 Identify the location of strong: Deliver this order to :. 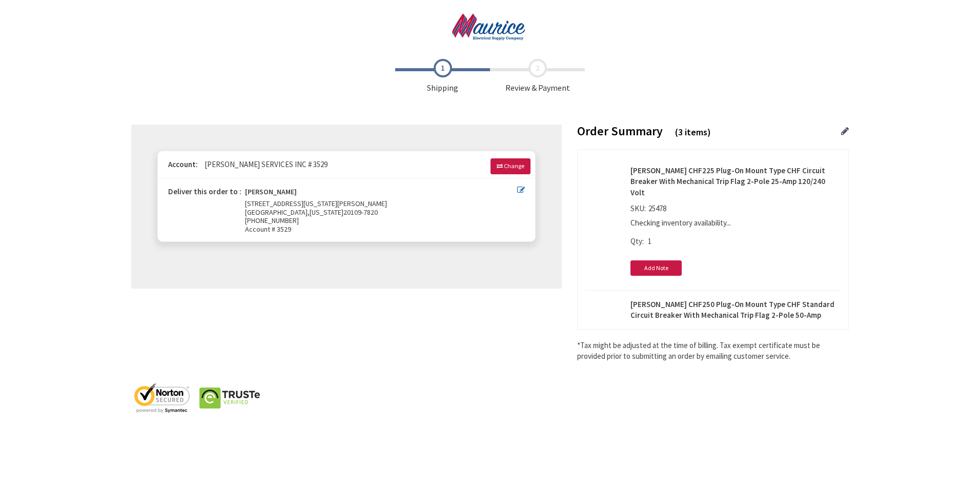
(205, 191).